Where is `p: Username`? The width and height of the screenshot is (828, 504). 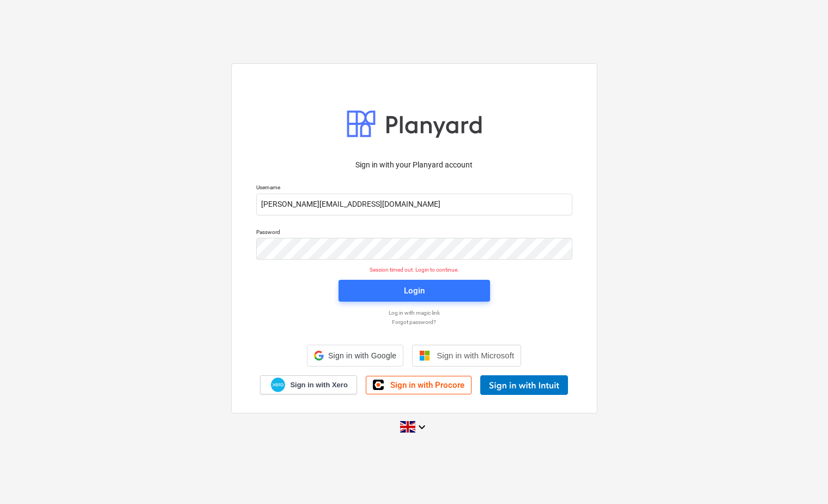
p: Username is located at coordinates (415, 188).